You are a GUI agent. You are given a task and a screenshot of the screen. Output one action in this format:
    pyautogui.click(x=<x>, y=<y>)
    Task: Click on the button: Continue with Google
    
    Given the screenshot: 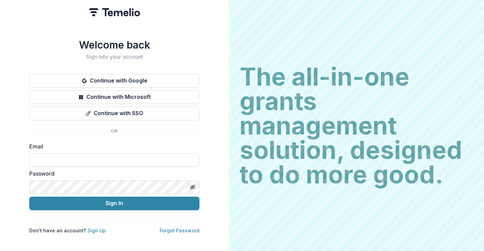 What is the action you would take?
    pyautogui.click(x=114, y=81)
    